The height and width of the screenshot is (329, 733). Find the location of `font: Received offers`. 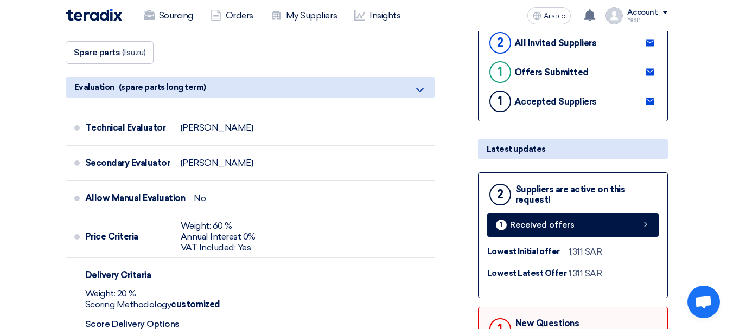

font: Received offers is located at coordinates (542, 225).